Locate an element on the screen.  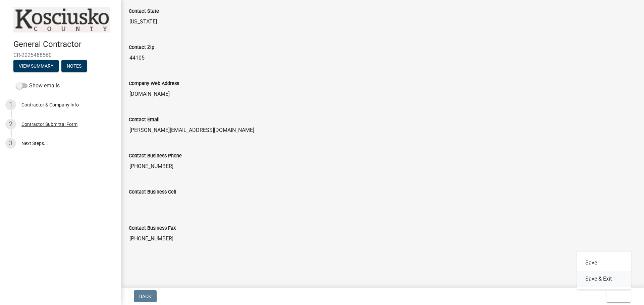
wm-modal-confirm: Summary is located at coordinates (36, 67).